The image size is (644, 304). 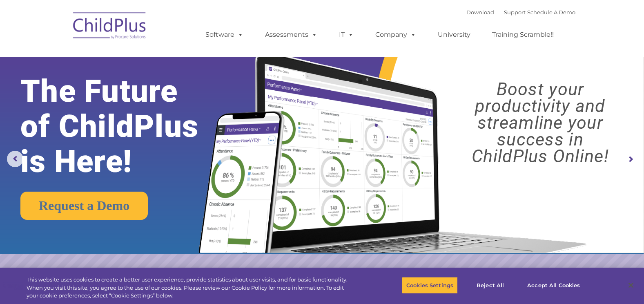 I want to click on button: Reject All, so click(x=490, y=285).